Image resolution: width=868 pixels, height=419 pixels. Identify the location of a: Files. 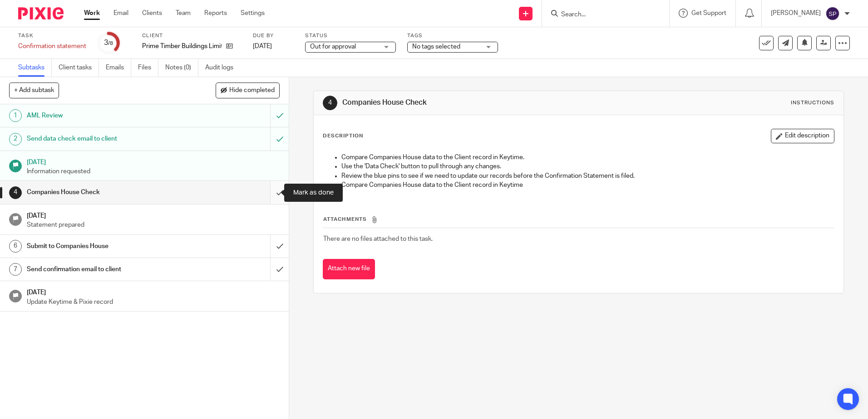
(148, 67).